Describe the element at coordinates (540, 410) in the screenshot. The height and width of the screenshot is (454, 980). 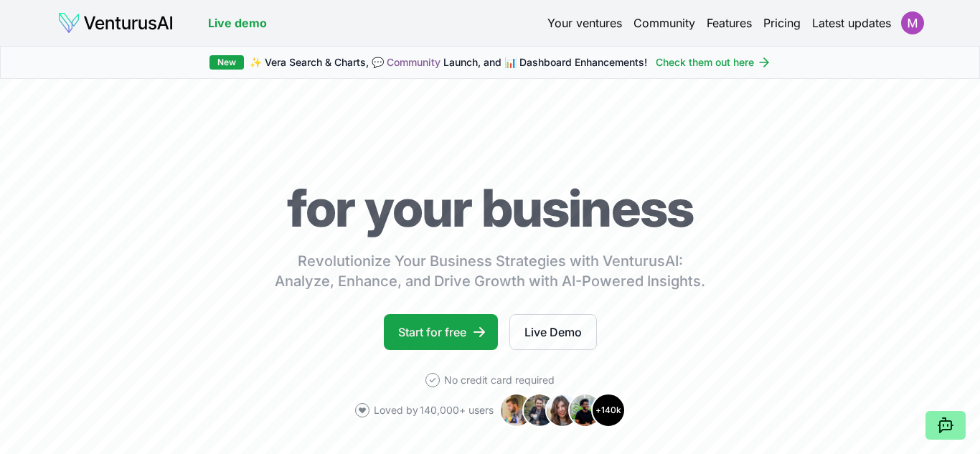
I see `img: Avatar 2` at that location.